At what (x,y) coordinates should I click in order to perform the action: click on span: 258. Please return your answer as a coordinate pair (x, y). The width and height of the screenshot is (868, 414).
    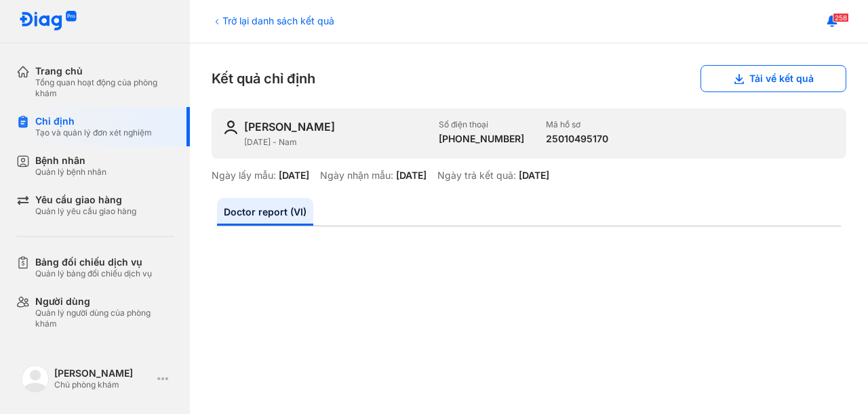
    Looking at the image, I should click on (841, 17).